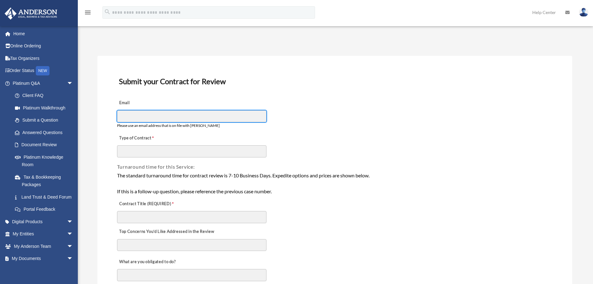 Image resolution: width=593 pixels, height=284 pixels. Describe the element at coordinates (335, 81) in the screenshot. I see `h3: Submit your Contract for Review` at that location.